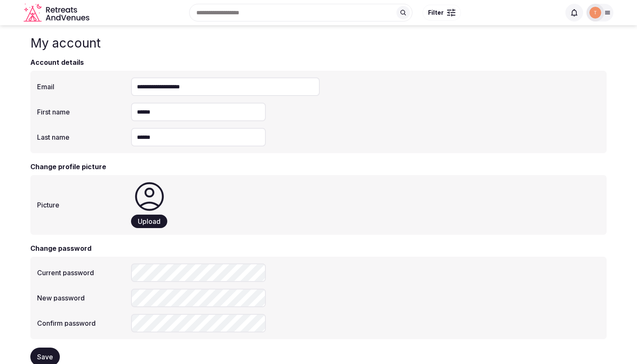 The height and width of the screenshot is (364, 637). Describe the element at coordinates (45, 357) in the screenshot. I see `span: Save` at that location.